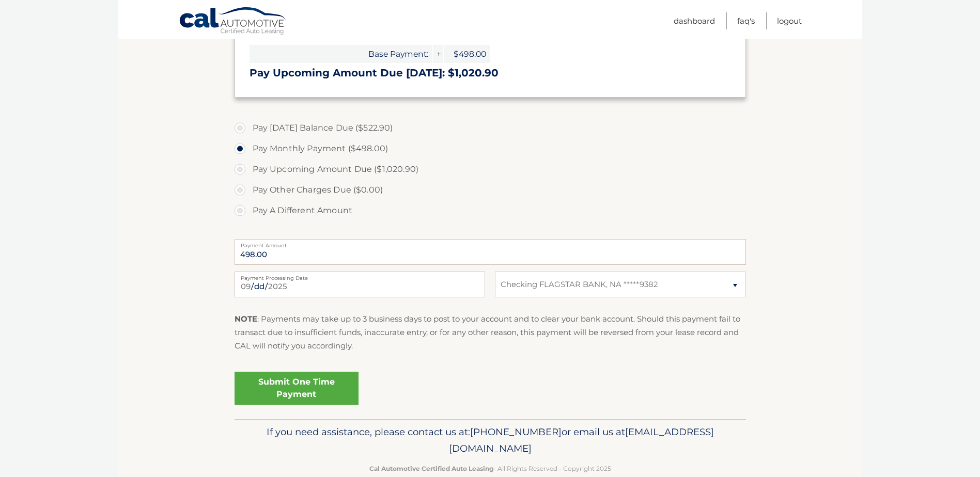  Describe the element at coordinates (233, 22) in the screenshot. I see `a: Cal Automotive` at that location.